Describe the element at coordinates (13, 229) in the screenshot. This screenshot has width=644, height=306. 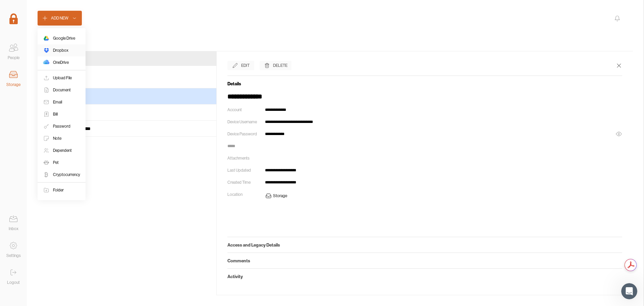
I see `div: Inbox` at that location.